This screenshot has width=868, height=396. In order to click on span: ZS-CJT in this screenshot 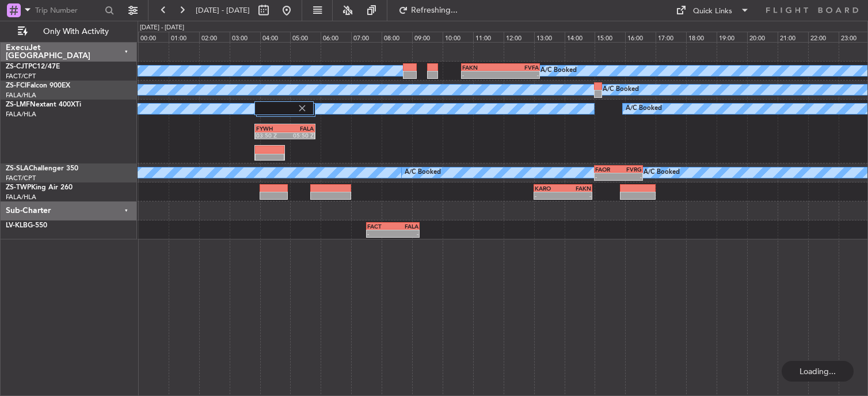, I will do `click(17, 67)`.